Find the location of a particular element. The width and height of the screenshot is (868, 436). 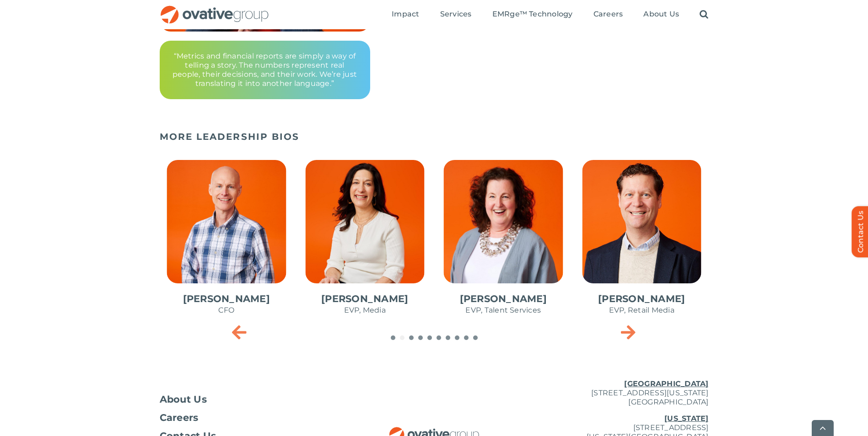

div: 4 / 10 is located at coordinates (503, 242).